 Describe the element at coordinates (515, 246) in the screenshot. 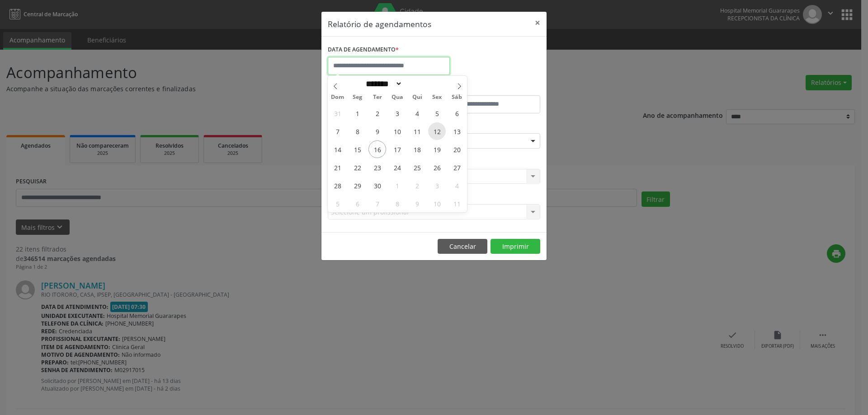

I see `button: Imprimir` at that location.